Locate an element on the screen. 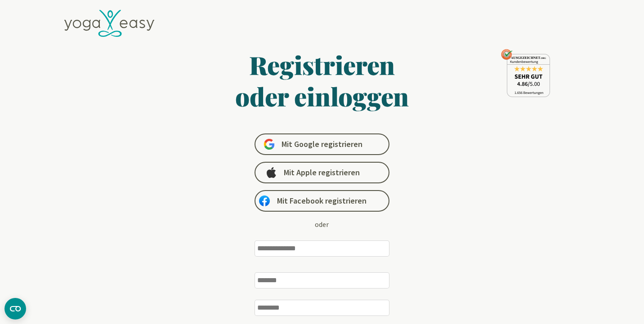 The width and height of the screenshot is (644, 324). span: Mit Google registrieren is located at coordinates (322, 145).